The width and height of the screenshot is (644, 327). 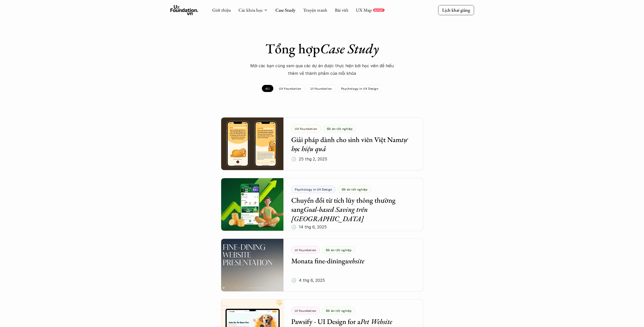 I want to click on p: UX Foundation, so click(x=290, y=88).